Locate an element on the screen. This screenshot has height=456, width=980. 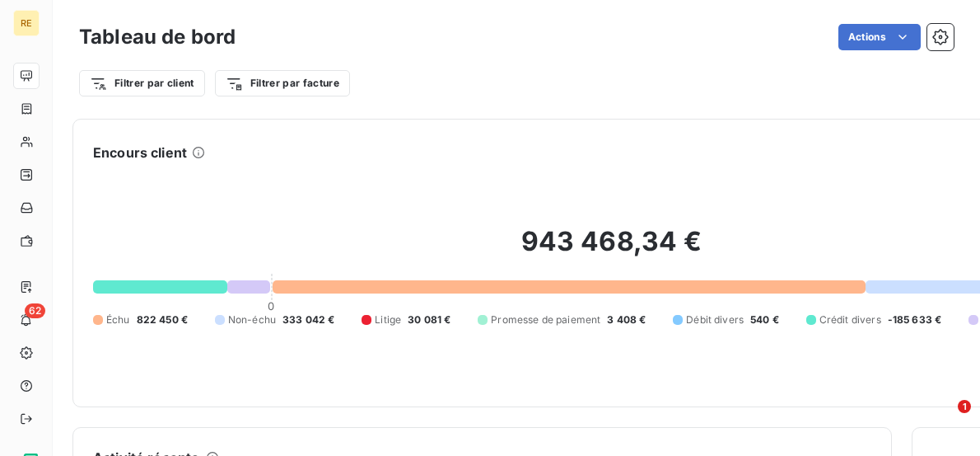
button: Actions is located at coordinates (879, 37).